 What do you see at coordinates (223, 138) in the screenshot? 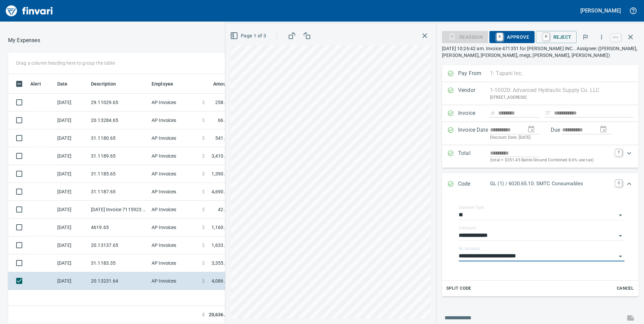
I see `span: 541.96` at bounding box center [223, 138].